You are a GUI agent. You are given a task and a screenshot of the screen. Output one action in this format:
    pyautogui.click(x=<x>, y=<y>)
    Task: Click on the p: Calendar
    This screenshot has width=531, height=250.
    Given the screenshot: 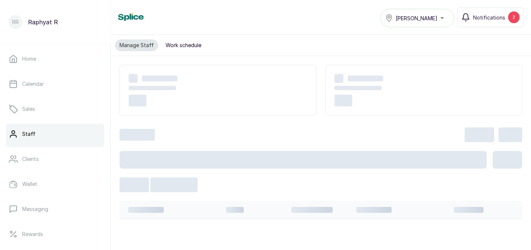 What is the action you would take?
    pyautogui.click(x=33, y=84)
    